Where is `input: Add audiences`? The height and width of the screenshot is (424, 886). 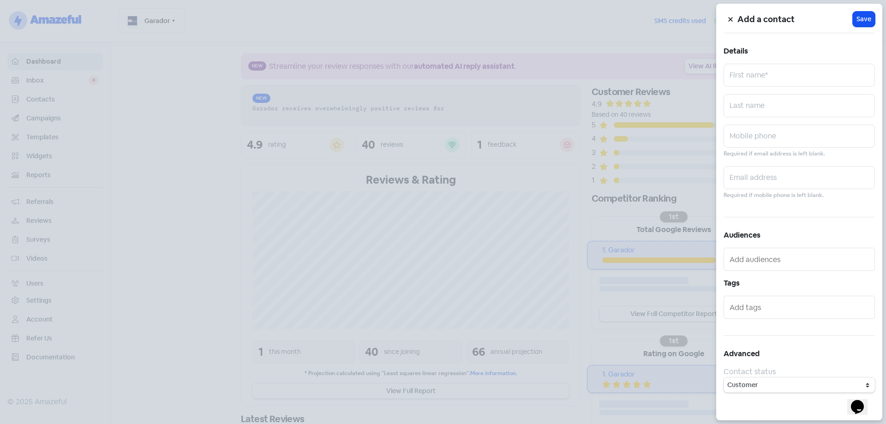
input: Add audiences is located at coordinates (800, 259).